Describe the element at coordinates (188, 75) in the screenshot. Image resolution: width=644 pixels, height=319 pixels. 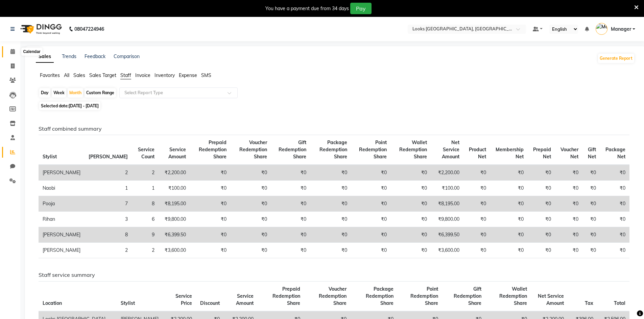
I see `span: Expense` at that location.